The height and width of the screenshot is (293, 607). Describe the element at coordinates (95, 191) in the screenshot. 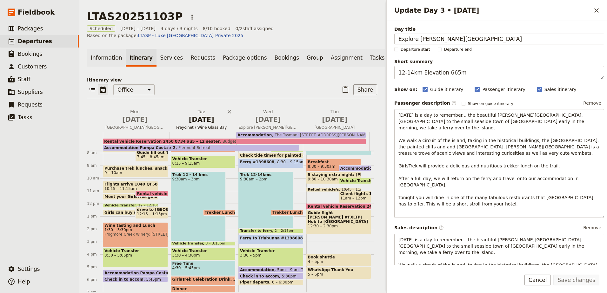

I see `div: 11 am` at that location.